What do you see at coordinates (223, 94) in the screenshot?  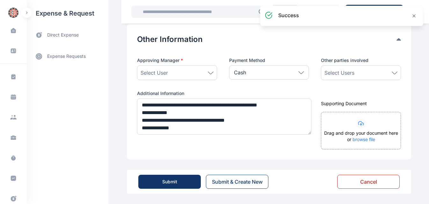 I see `label: Additional Information` at bounding box center [223, 94].